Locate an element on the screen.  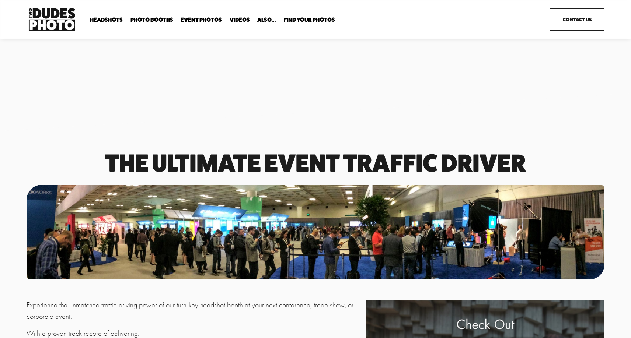
span: Headshots is located at coordinates (106, 20).